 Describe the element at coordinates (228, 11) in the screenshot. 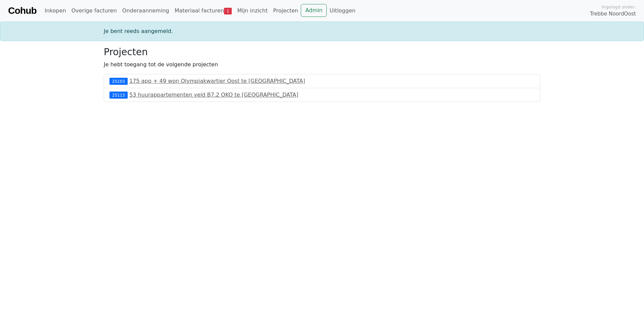

I see `span: 1` at that location.